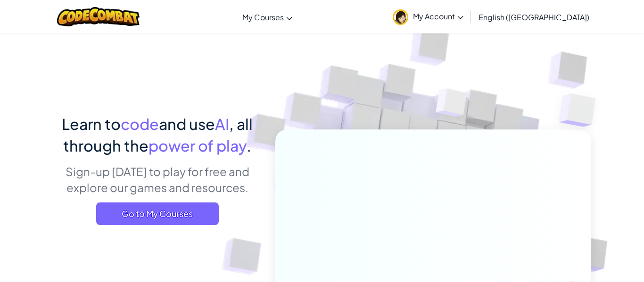 Image resolution: width=644 pixels, height=282 pixels. I want to click on span: code, so click(139, 124).